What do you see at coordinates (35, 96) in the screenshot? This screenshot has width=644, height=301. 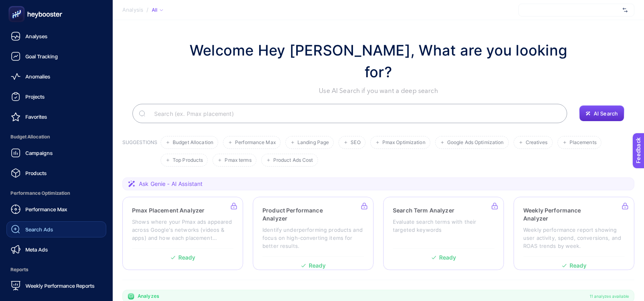 I see `span: Projects` at bounding box center [35, 96].